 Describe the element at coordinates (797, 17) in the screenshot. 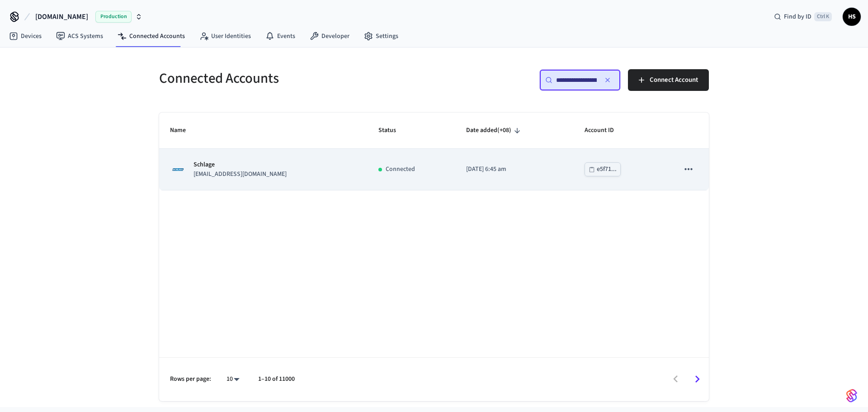

I see `span: Find by ID` at that location.